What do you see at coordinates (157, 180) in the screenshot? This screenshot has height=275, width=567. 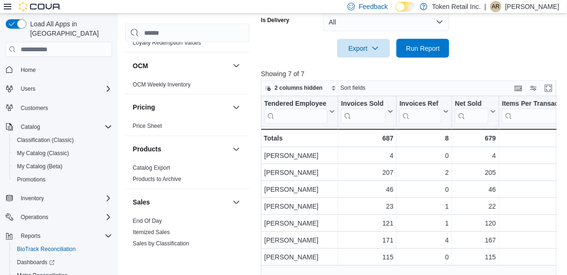 I see `span: Products to Archive` at bounding box center [157, 180].